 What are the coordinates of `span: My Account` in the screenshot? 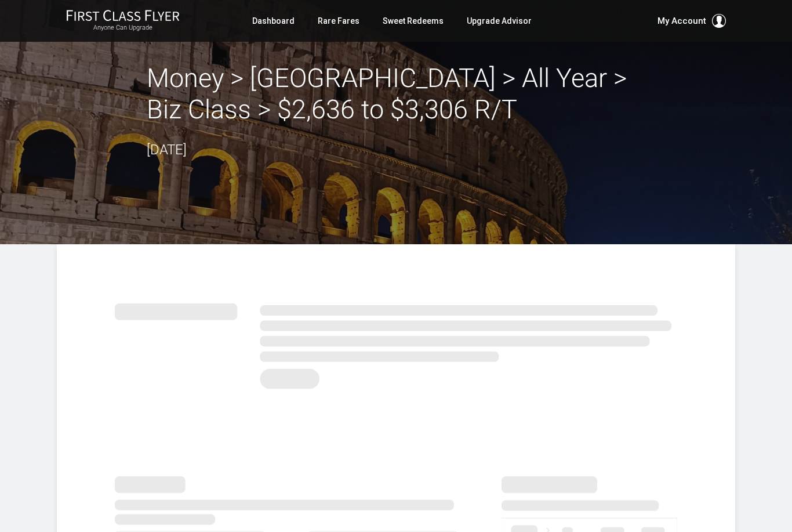 It's located at (682, 21).